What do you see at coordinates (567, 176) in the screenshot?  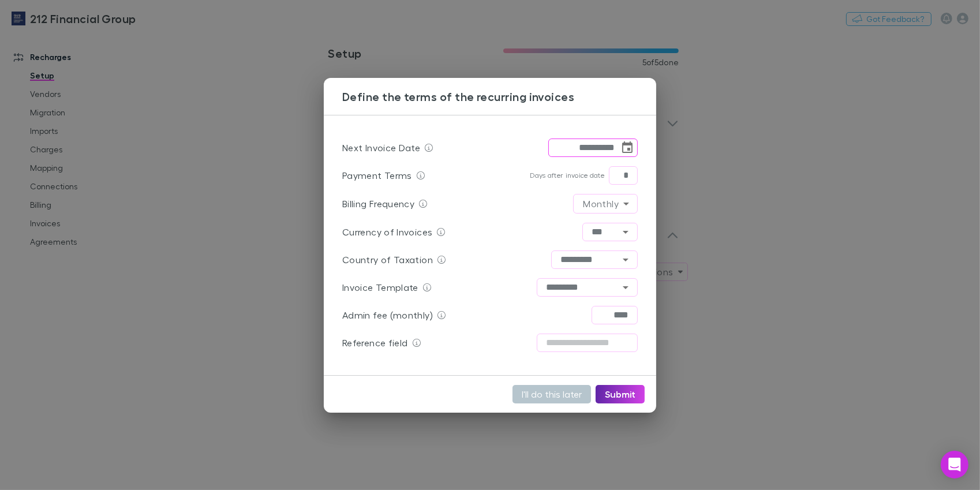 I see `p: Days after invoice date` at bounding box center [567, 176].